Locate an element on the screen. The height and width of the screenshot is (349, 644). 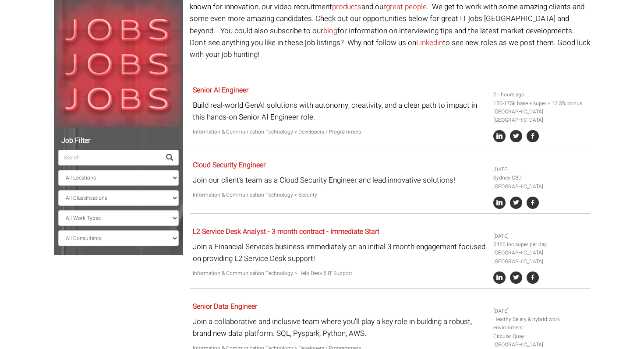
a: products is located at coordinates (346, 6).